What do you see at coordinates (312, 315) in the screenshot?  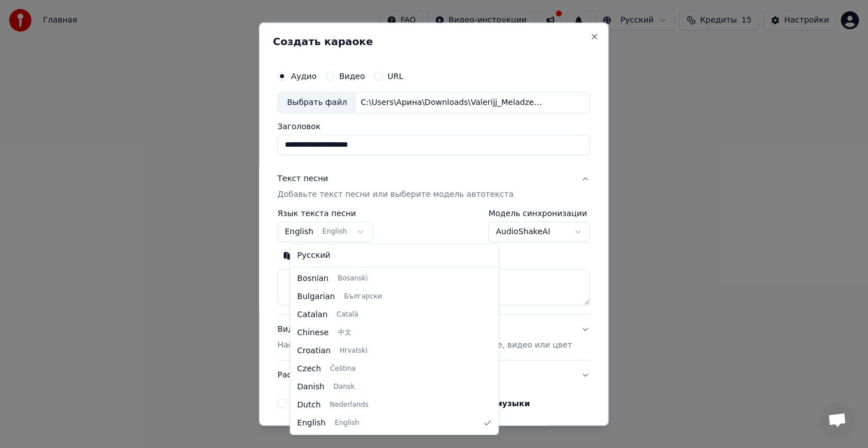 I see `span: Catalan` at bounding box center [312, 315].